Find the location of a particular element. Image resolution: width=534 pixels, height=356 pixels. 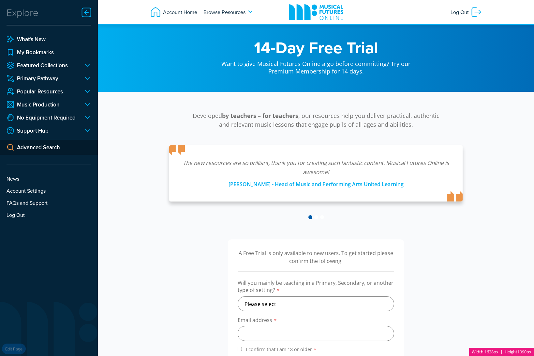

input: I confirm that I am 18 or older* is located at coordinates (240, 348).